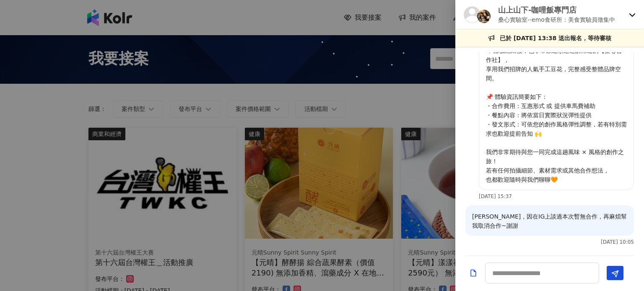  I want to click on button: Add a file, so click(474, 273).